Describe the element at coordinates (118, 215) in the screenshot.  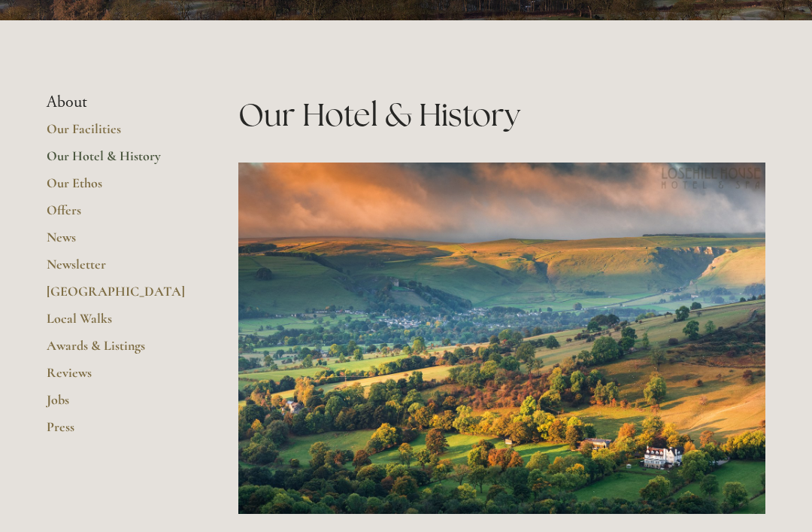
I see `a: Offers` at that location.